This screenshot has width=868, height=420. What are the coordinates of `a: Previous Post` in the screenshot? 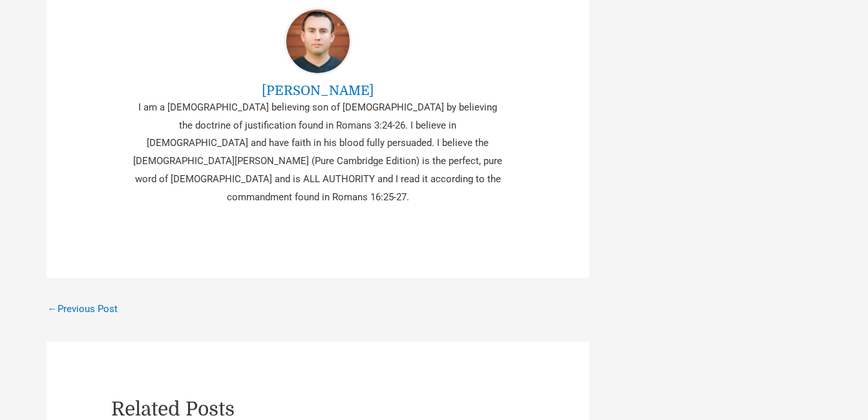 It's located at (82, 310).